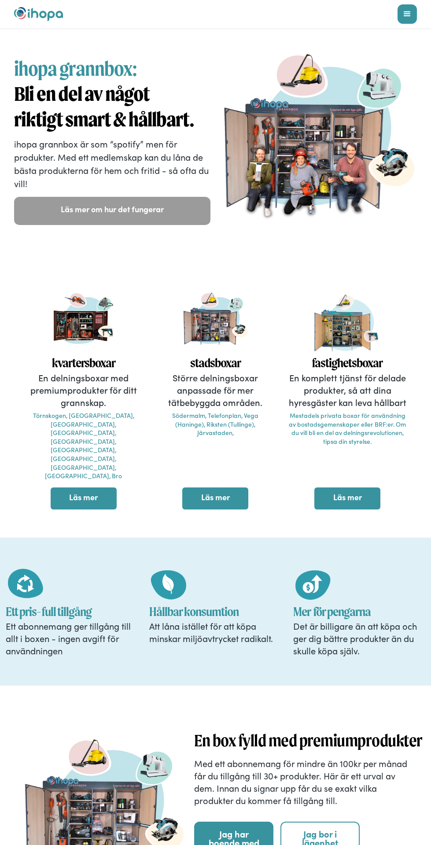  Describe the element at coordinates (348, 390) in the screenshot. I see `p: En komplett tjänst för delade produkter, så att dina hyresgäster kan leva hållbart` at that location.